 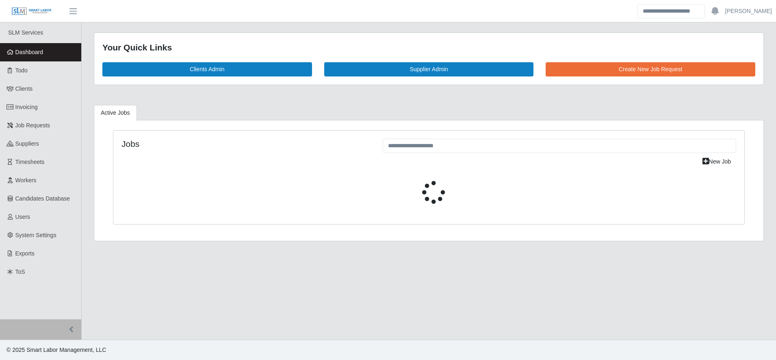 What do you see at coordinates (25, 253) in the screenshot?
I see `span: Exports` at bounding box center [25, 253].